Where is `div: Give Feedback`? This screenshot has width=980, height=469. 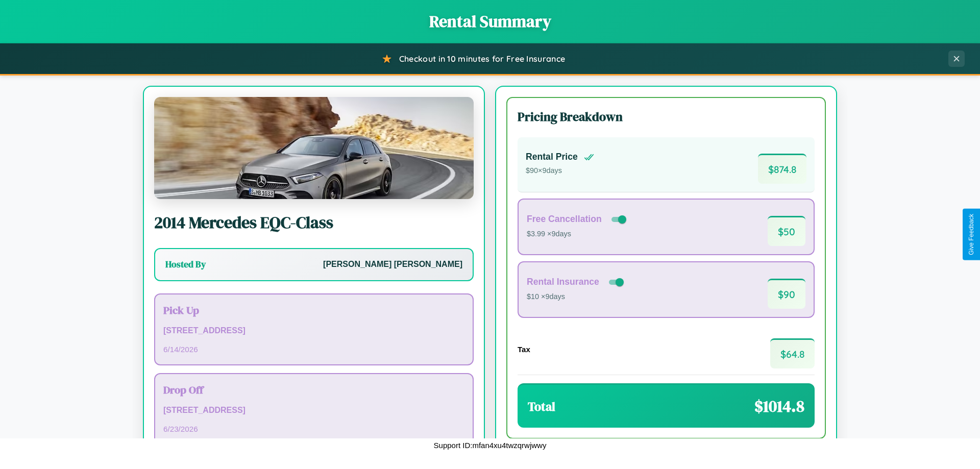 div: Give Feedback is located at coordinates (972, 234).